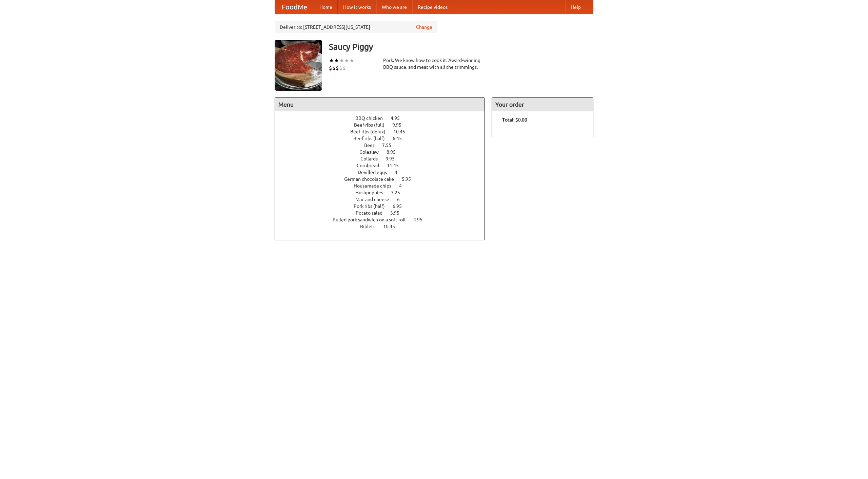 The image size is (868, 479). I want to click on span: Beef ribs (full), so click(373, 125).